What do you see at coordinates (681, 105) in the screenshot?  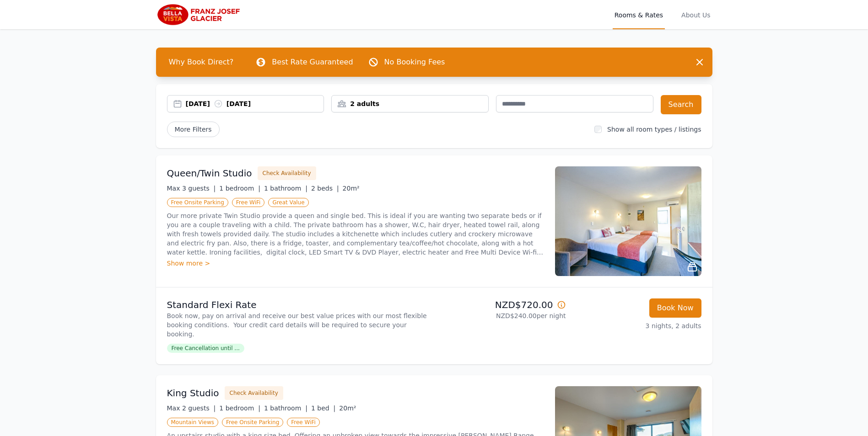 I see `button: Search` at bounding box center [681, 105].